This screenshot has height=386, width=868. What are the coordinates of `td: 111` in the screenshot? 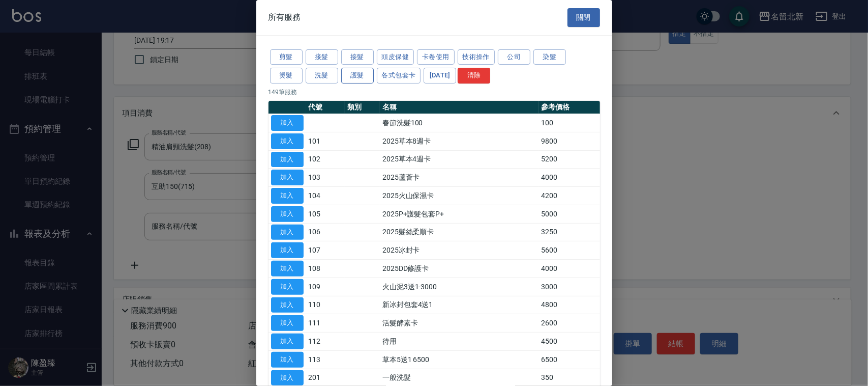 It's located at (325, 323).